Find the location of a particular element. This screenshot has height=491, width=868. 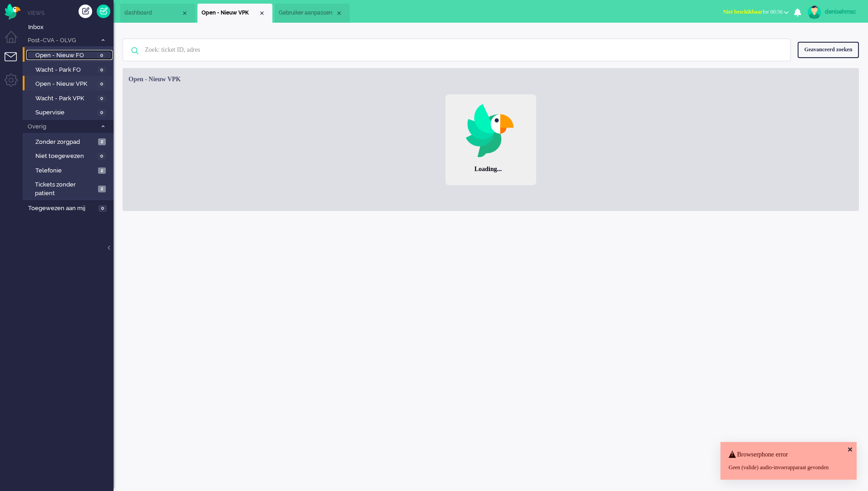

span: Telefonie is located at coordinates (65, 171).